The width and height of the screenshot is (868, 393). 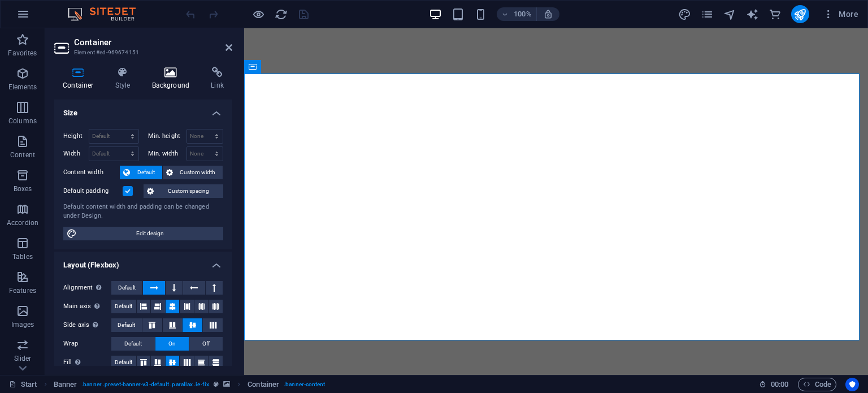 I want to click on button: navigator, so click(x=730, y=14).